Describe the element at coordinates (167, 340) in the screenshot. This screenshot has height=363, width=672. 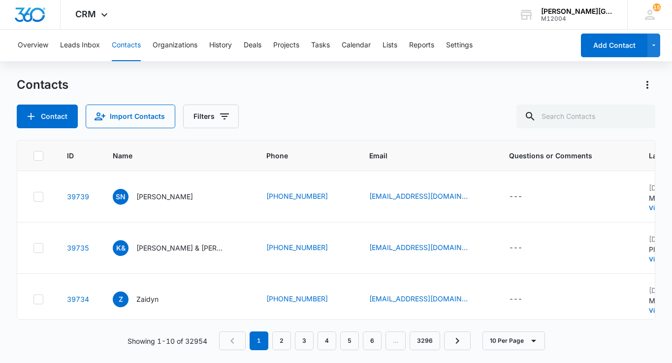
I see `p: Showing 1-10 of 32954` at that location.